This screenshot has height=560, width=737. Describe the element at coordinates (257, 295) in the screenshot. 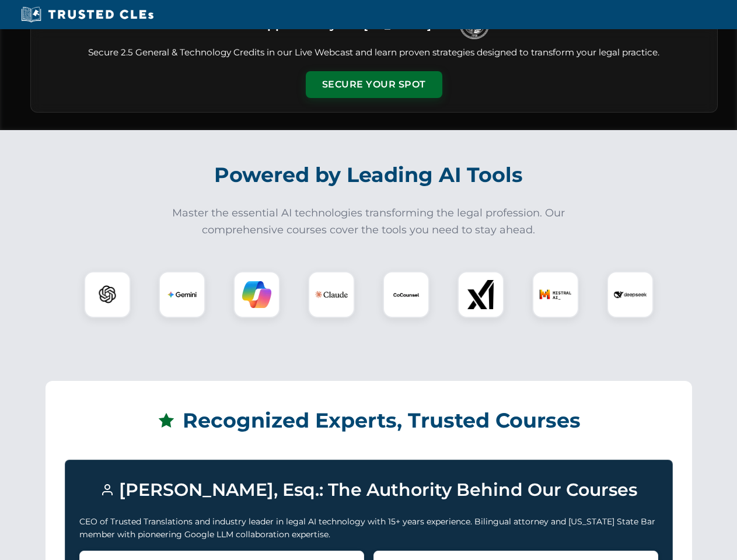

I see `img: Copilot Logo` at that location.